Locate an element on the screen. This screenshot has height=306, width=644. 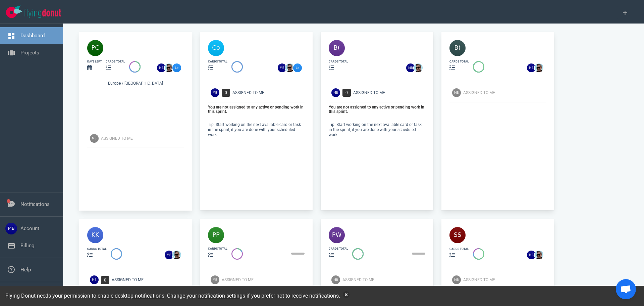
span: . Change your if you prefer not to receive notifications. is located at coordinates (252, 295).